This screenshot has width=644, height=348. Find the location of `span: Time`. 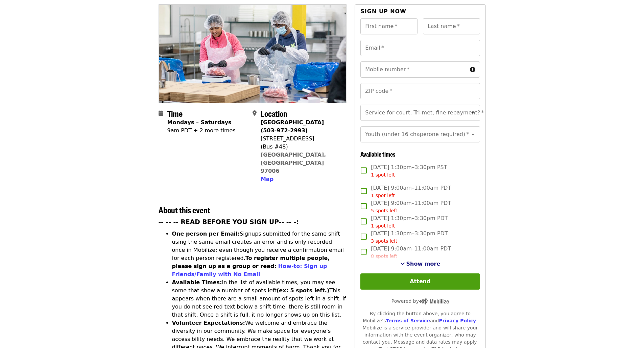

span: Time is located at coordinates (175, 113).